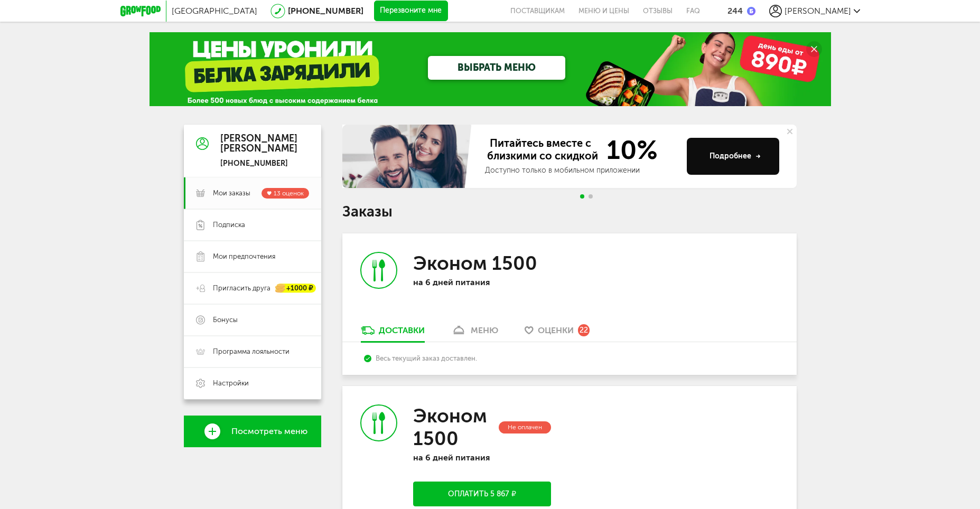 The image size is (980, 509). I want to click on a: Подписка, so click(253, 225).